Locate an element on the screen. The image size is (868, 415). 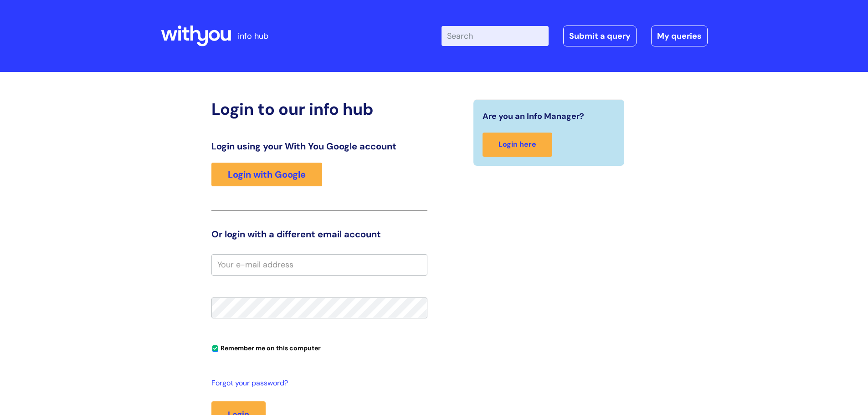
input: Search is located at coordinates (495, 36).